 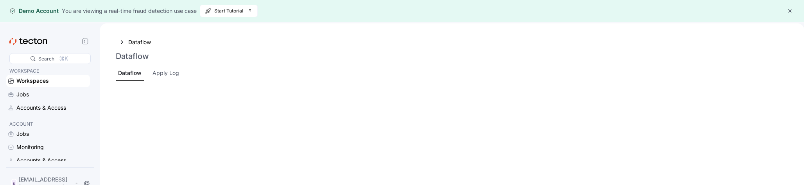 What do you see at coordinates (166, 73) in the screenshot?
I see `div: Apply Log` at bounding box center [166, 73].